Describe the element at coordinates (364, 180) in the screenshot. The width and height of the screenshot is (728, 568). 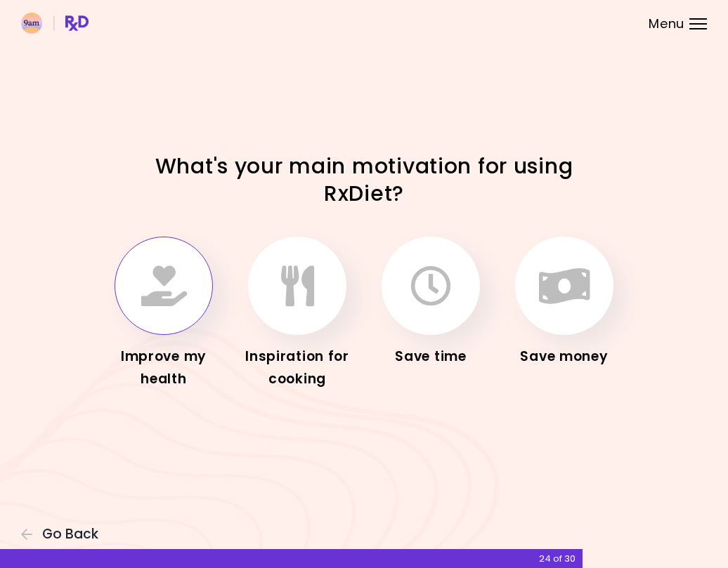
I see `h1: What's your main motivation for using RxDiet?` at that location.